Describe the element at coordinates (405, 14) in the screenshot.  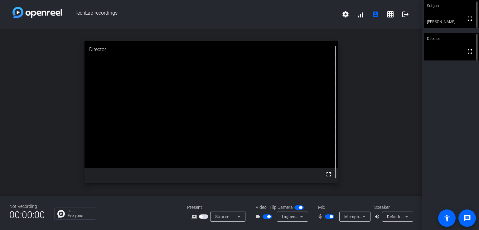
I see `mat-icon: logout` at that location.